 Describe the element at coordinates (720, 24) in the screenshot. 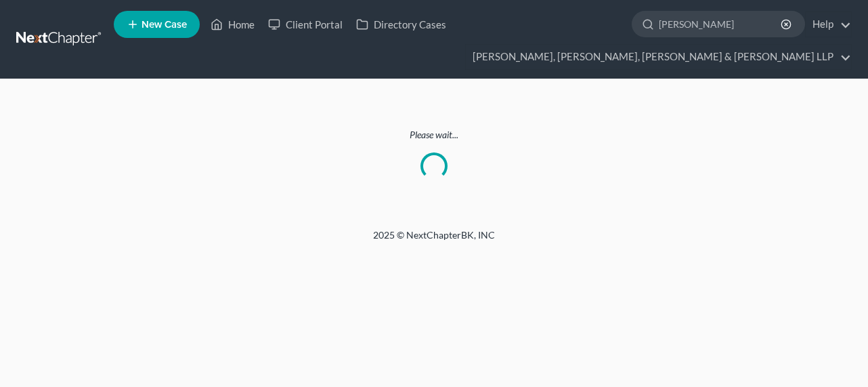

I see `input: Search by name...` at that location.